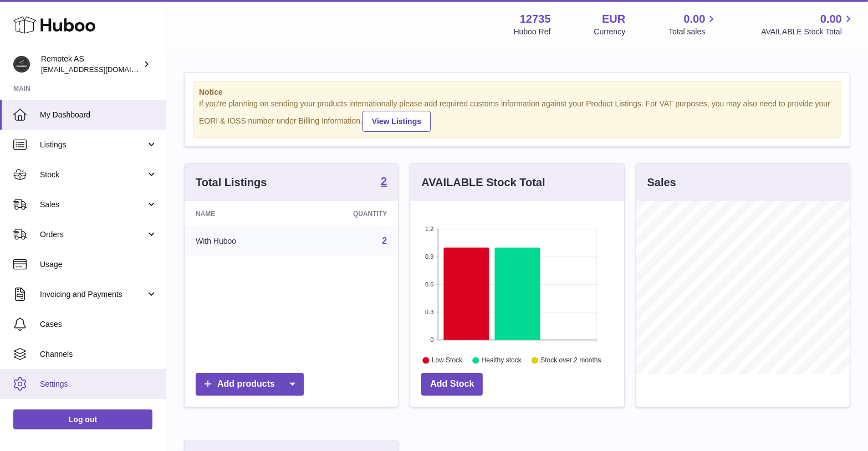 This screenshot has height=451, width=868. Describe the element at coordinates (22, 64) in the screenshot. I see `img: dag@remotek.no` at that location.